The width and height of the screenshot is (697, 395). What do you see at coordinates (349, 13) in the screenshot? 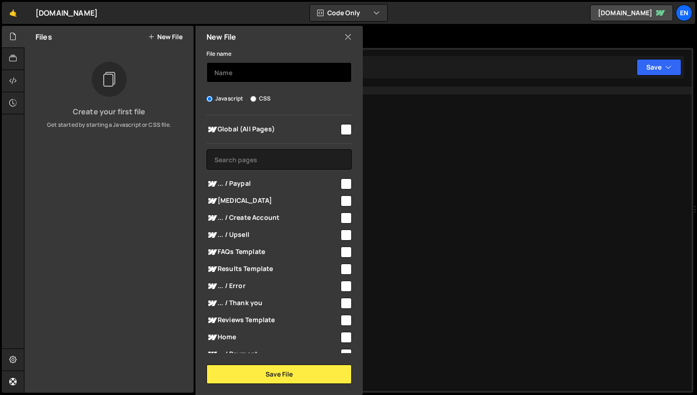
I see `button: Code Only` at bounding box center [349, 13].